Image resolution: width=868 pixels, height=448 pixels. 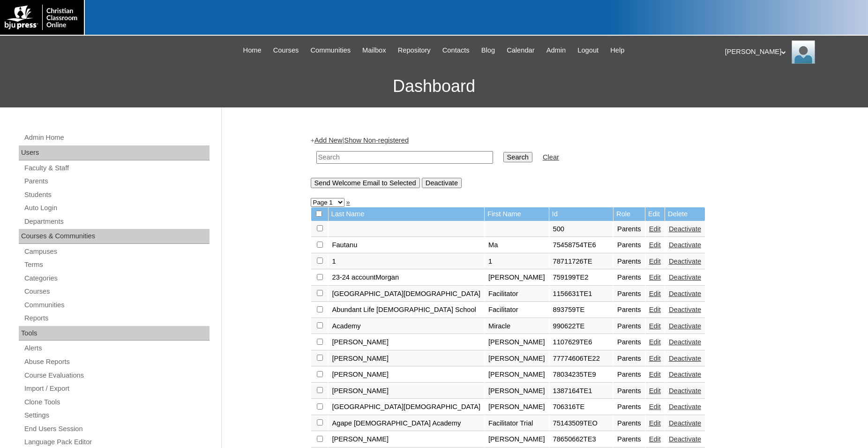 What do you see at coordinates (116, 442) in the screenshot?
I see `a: Language Pack Editor` at bounding box center [116, 442].